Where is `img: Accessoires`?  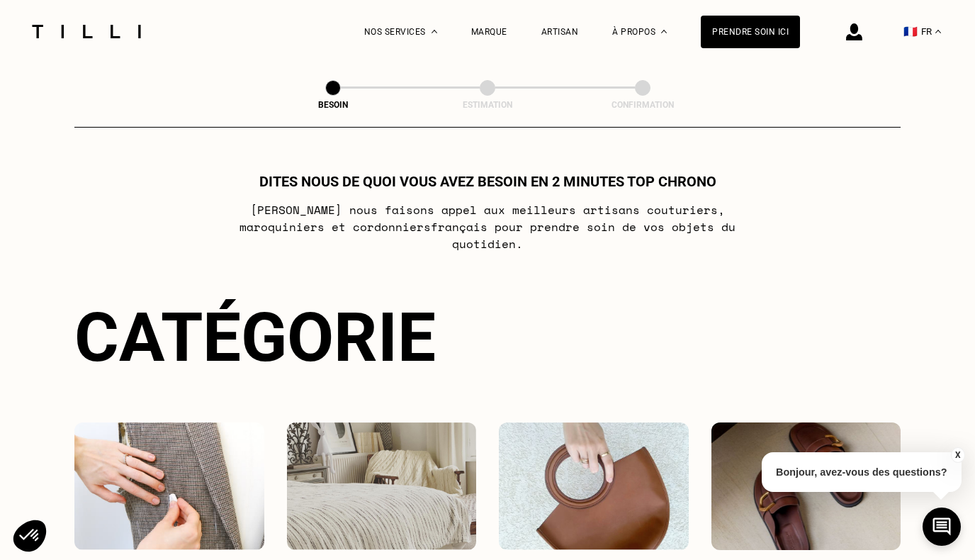
img: Accessoires is located at coordinates (594, 486).